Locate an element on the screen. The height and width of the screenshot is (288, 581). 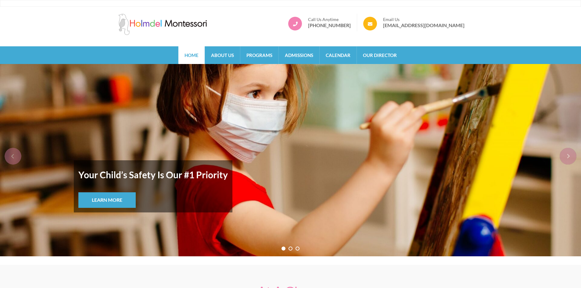
span: Email Us is located at coordinates (424, 20).